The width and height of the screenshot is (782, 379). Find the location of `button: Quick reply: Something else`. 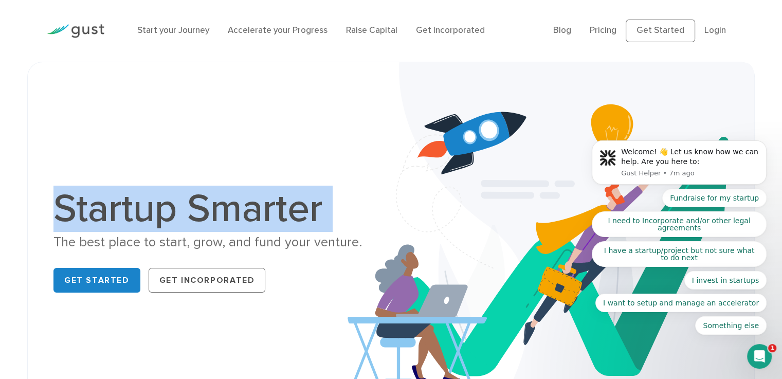

button: Quick reply: Something else is located at coordinates (154, 344).